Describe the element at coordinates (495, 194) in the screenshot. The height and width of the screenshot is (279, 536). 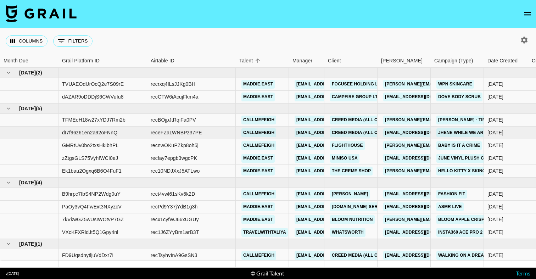
I see `div: 7/6/2025` at that location.